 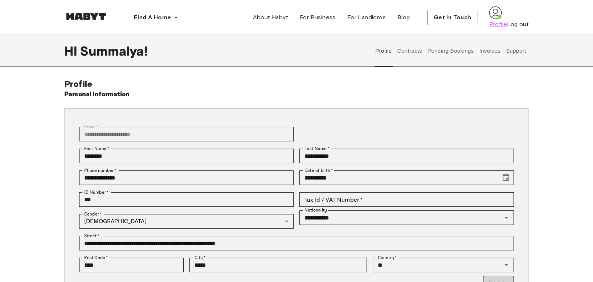 What do you see at coordinates (495, 13) in the screenshot?
I see `img: avatar` at bounding box center [495, 13].